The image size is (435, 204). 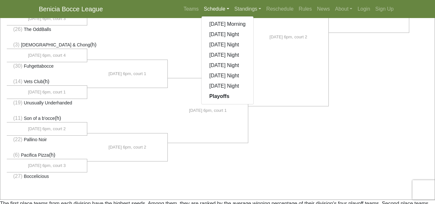 What do you see at coordinates (48, 103) in the screenshot?
I see `span: Unusually Underhanded` at bounding box center [48, 103].